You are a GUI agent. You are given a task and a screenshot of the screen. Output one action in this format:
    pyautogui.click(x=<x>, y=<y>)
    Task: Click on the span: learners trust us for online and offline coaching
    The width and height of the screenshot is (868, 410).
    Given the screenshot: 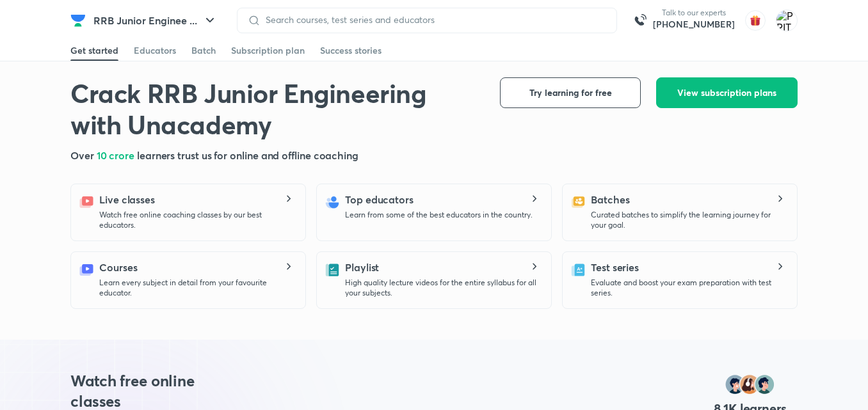 What is the action you would take?
    pyautogui.click(x=248, y=155)
    